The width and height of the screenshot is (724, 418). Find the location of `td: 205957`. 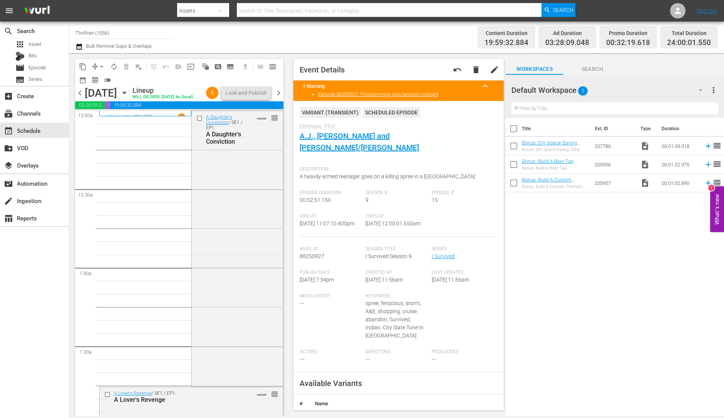

td: 205957 is located at coordinates (615, 183).